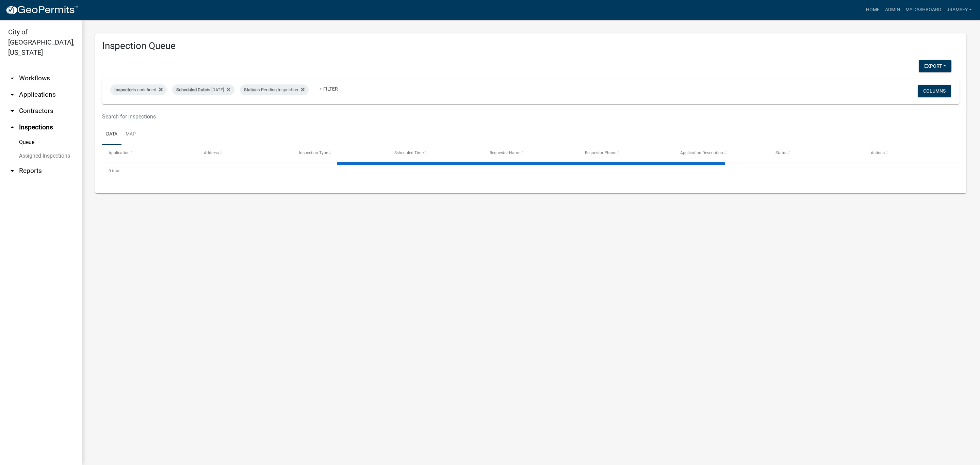  Describe the element at coordinates (601, 153) in the screenshot. I see `span: Requestor Phone` at that location.